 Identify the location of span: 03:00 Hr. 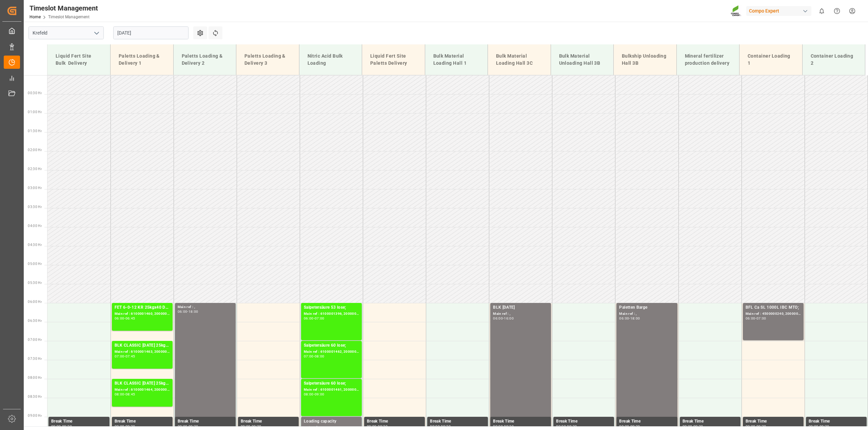
(35, 187).